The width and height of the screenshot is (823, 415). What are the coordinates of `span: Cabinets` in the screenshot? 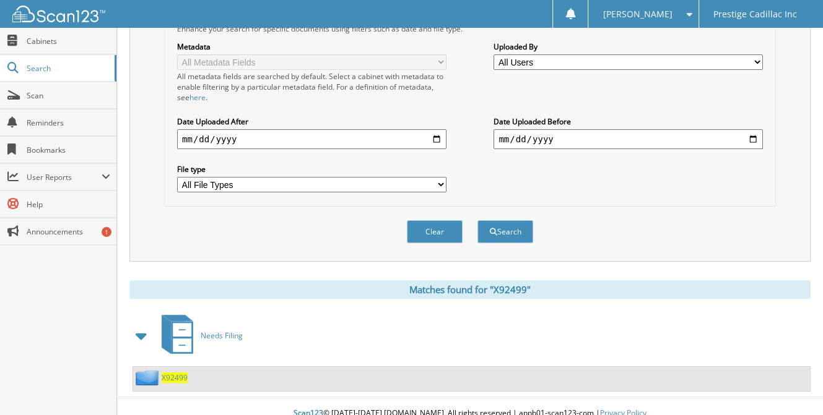 It's located at (68, 41).